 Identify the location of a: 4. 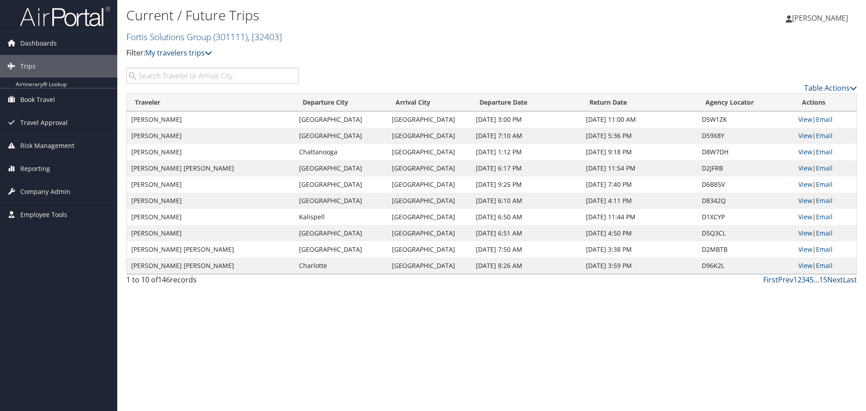
(808, 280).